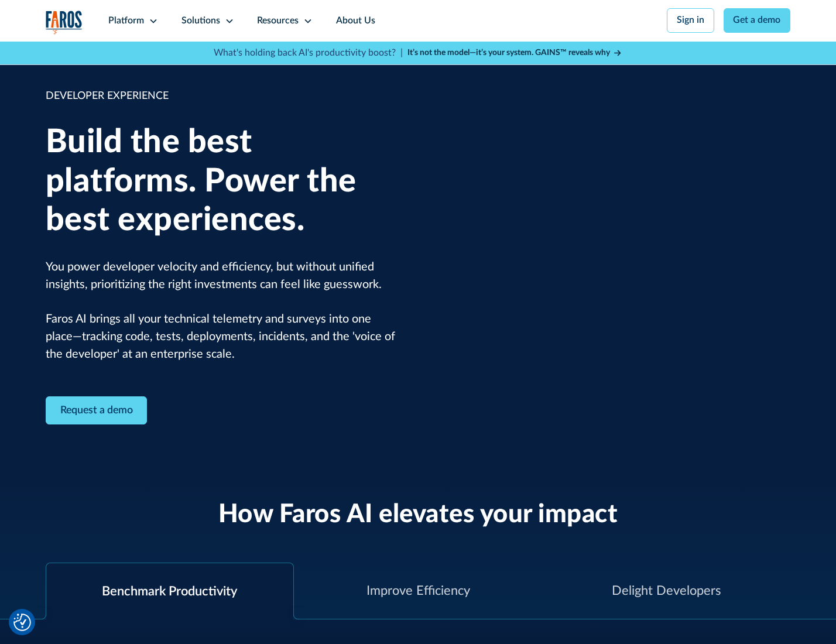  Describe the element at coordinates (22, 622) in the screenshot. I see `img: Revisit consent button` at that location.